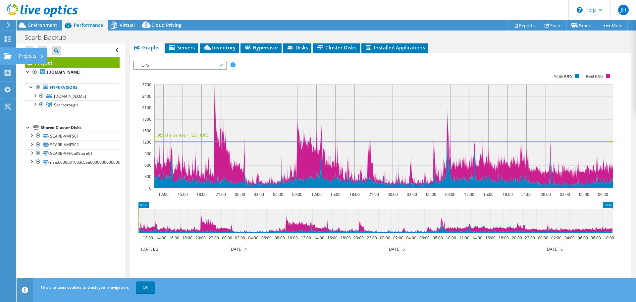 The image size is (636, 302). What do you see at coordinates (148, 153) in the screenshot?
I see `text: 900` at bounding box center [148, 153].